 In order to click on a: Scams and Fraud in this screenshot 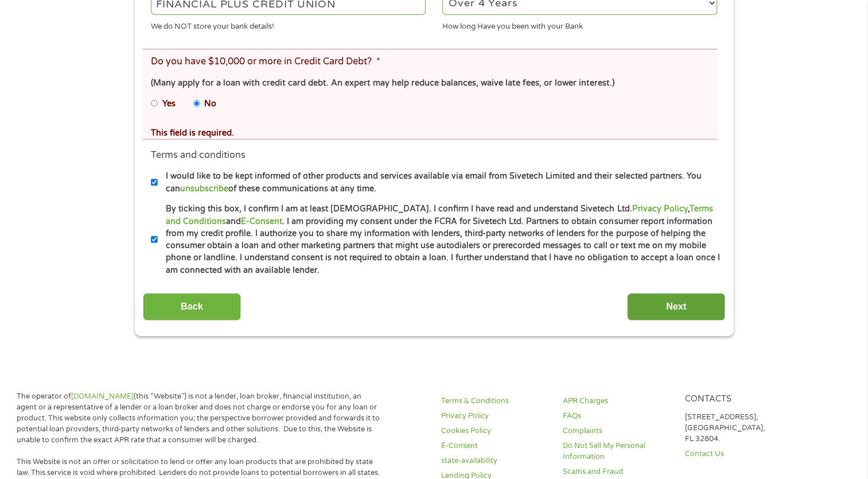, I will do `click(617, 471)`.